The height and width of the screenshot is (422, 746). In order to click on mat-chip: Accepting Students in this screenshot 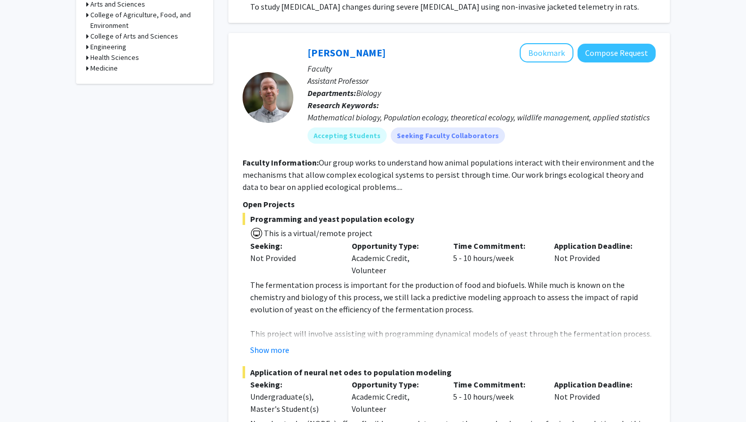, I will do `click(347, 136)`.